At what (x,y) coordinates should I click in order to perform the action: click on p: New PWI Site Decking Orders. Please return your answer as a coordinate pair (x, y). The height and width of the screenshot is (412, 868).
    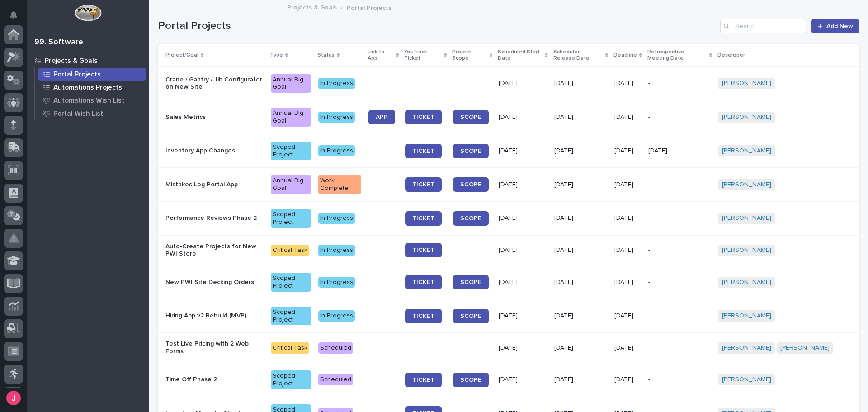
    Looking at the image, I should click on (215, 282).